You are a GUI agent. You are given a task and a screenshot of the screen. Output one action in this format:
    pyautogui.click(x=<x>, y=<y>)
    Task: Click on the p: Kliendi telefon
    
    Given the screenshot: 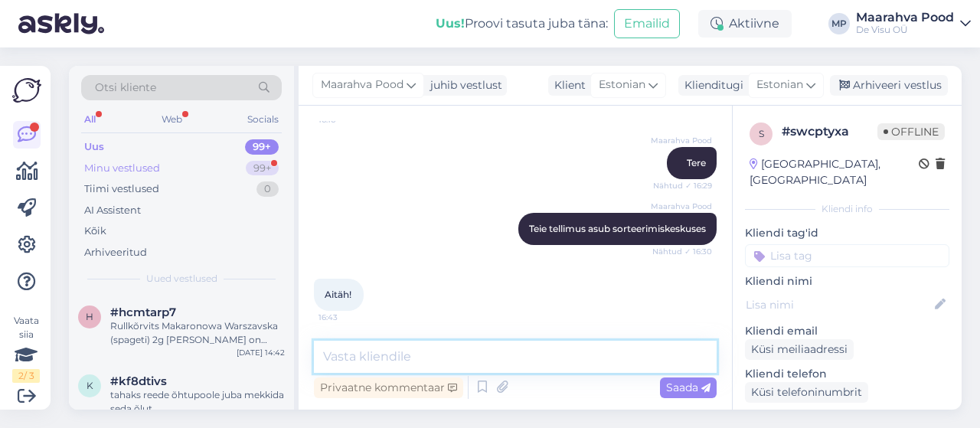 What is the action you would take?
    pyautogui.click(x=846, y=374)
    